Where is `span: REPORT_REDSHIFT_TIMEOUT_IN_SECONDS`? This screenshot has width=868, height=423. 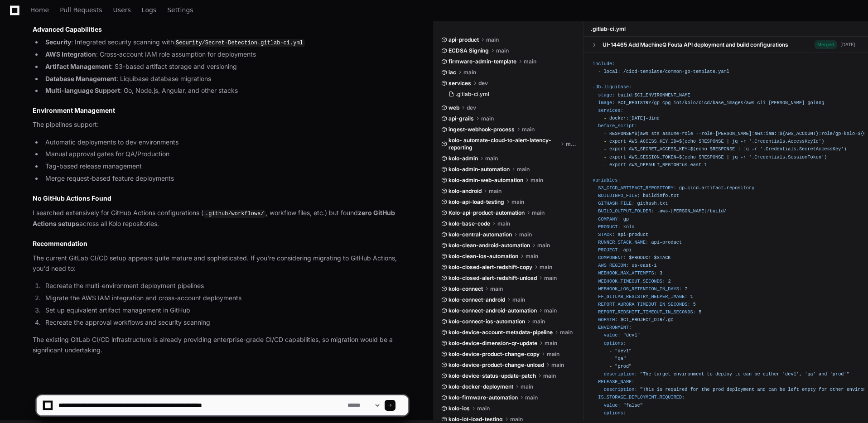
span: REPORT_REDSHIFT_TIMEOUT_IN_SECONDS is located at coordinates (645, 312).